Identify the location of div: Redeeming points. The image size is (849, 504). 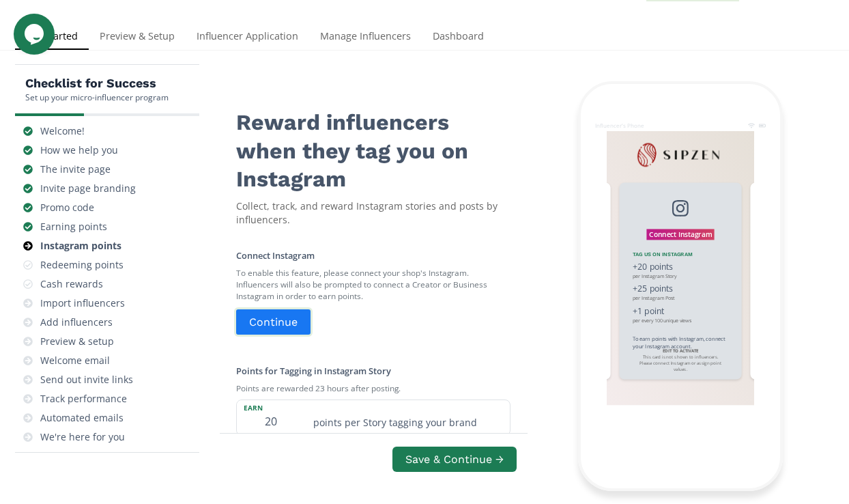
(82, 265).